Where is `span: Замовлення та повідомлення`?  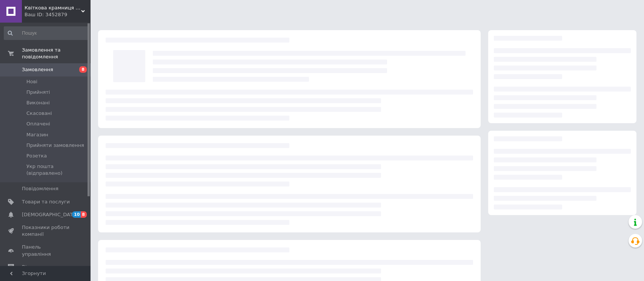
span: Замовлення та повідомлення is located at coordinates (56, 53).